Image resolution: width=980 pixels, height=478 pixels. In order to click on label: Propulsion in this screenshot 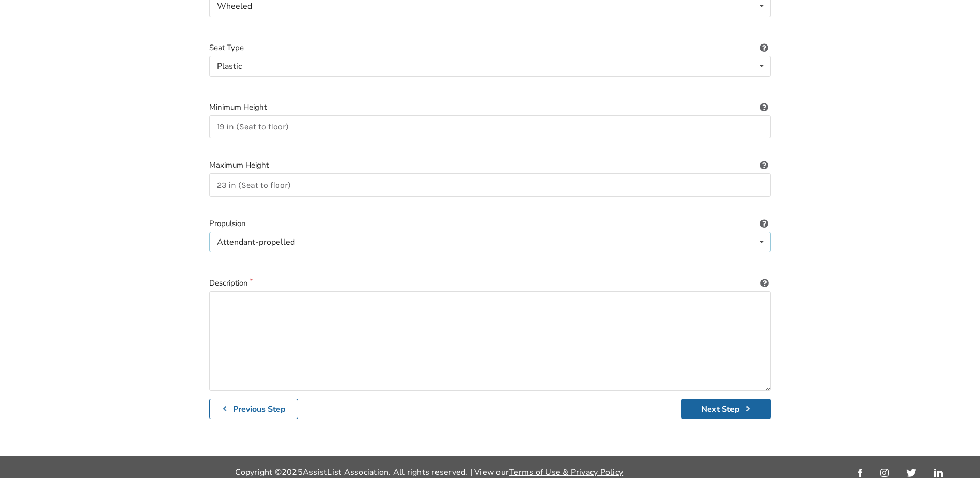, I will do `click(490, 224)`.